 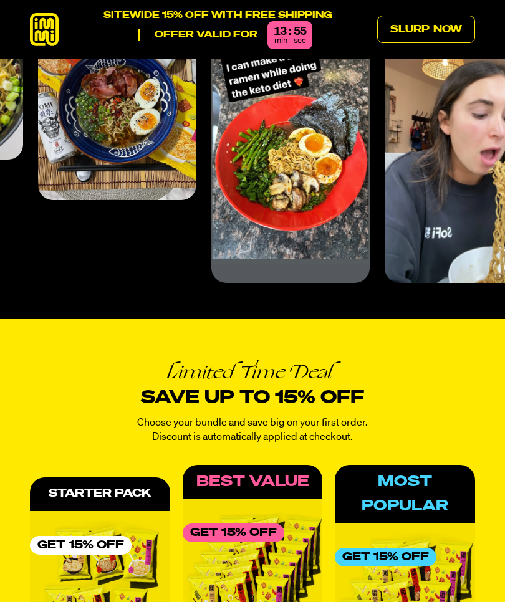 What do you see at coordinates (253, 430) in the screenshot?
I see `p: Choose your bundle and save big on your first order. Discount is automatically applied at checkout.` at bounding box center [253, 430].